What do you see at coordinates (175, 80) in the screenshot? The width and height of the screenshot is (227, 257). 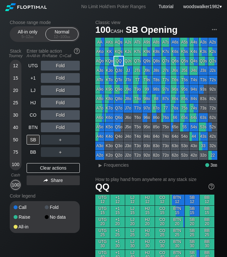 I see `div: T6s` at bounding box center [175, 80].